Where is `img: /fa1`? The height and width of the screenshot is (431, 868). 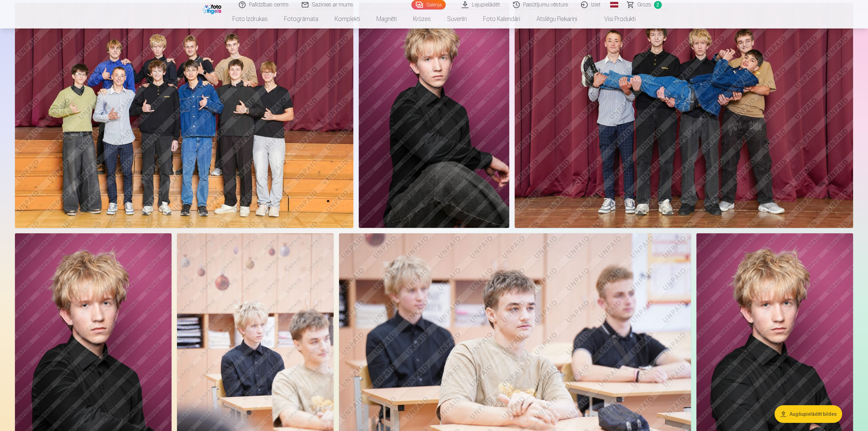 img: /fa1 is located at coordinates (212, 9).